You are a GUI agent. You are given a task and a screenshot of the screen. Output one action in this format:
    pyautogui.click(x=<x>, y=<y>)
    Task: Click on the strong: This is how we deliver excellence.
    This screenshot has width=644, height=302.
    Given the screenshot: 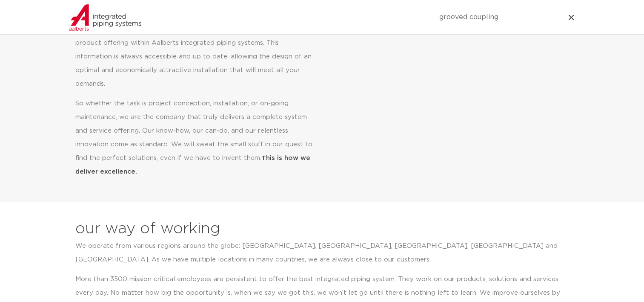 What is the action you would take?
    pyautogui.click(x=193, y=164)
    